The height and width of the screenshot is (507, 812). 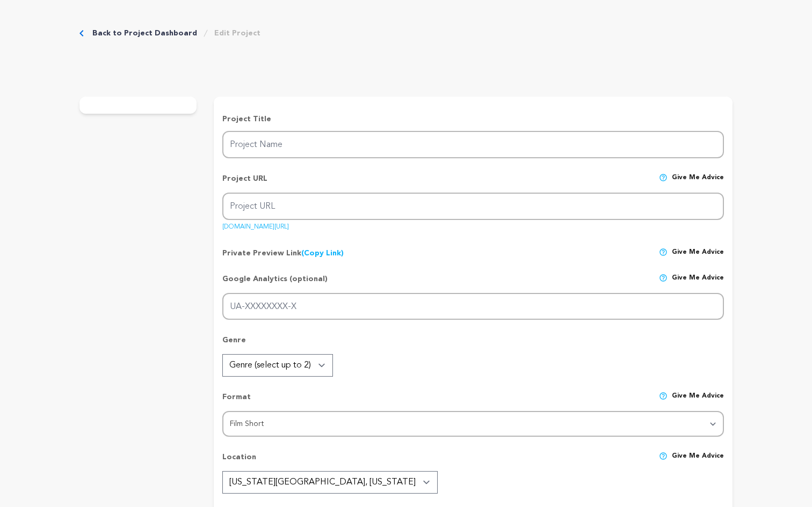 What do you see at coordinates (237, 33) in the screenshot?
I see `a: Edit Project` at bounding box center [237, 33].